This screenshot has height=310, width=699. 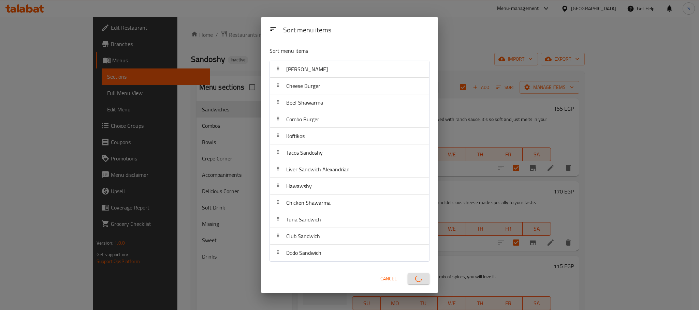 I want to click on span: Club Sandwich, so click(x=303, y=236).